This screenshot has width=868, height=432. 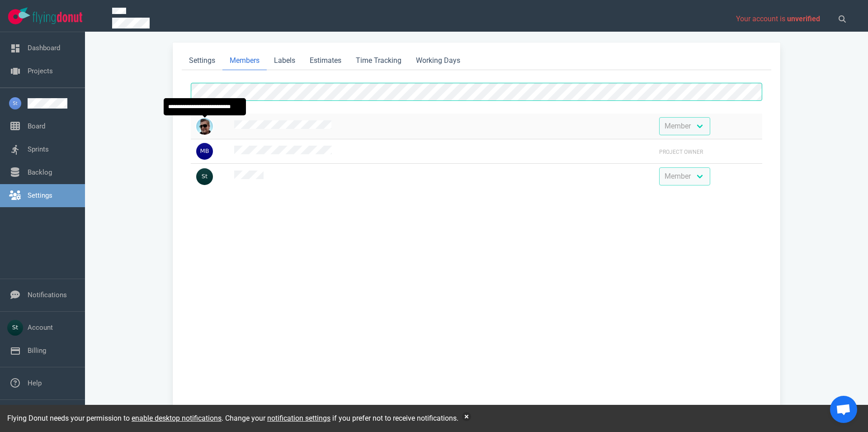 What do you see at coordinates (778, 19) in the screenshot?
I see `span: Your account is` at bounding box center [778, 19].